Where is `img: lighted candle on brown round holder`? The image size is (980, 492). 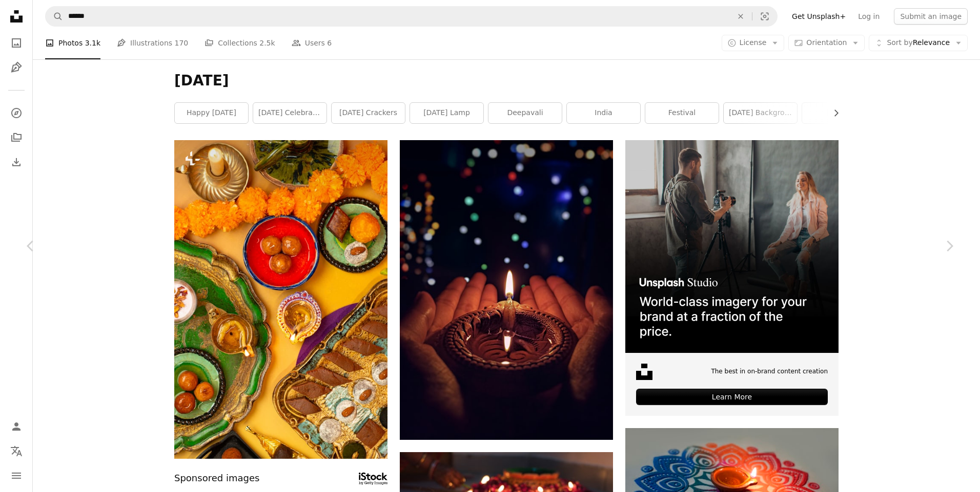
img: lighted candle on brown round holder is located at coordinates (506, 290).